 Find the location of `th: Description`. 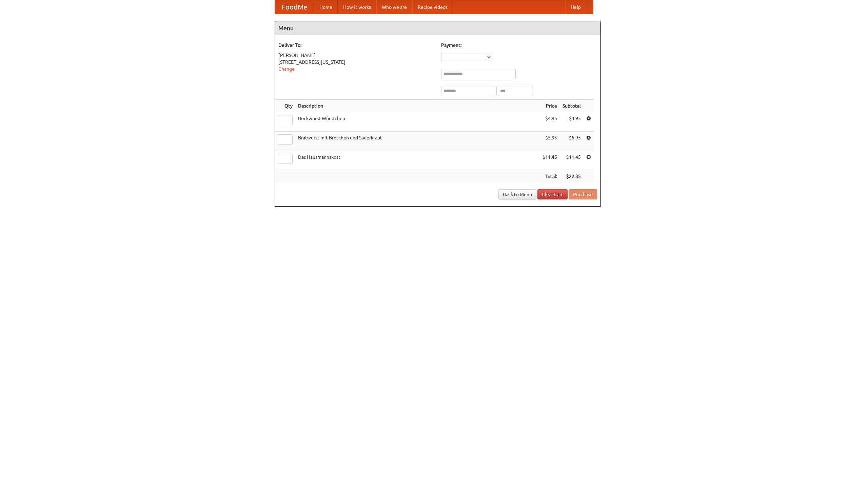

th: Description is located at coordinates (418, 106).